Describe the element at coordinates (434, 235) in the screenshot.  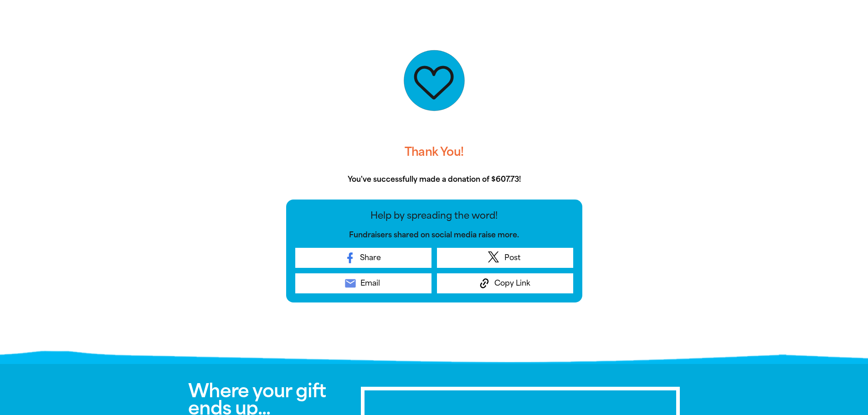
I see `p: Fundraisers shared on social media raise more.` at that location.